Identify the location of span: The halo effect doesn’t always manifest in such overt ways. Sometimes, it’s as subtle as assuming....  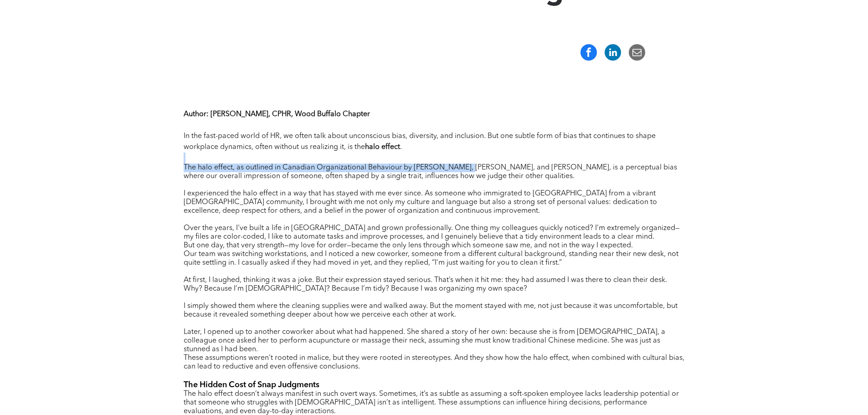
(431, 403).